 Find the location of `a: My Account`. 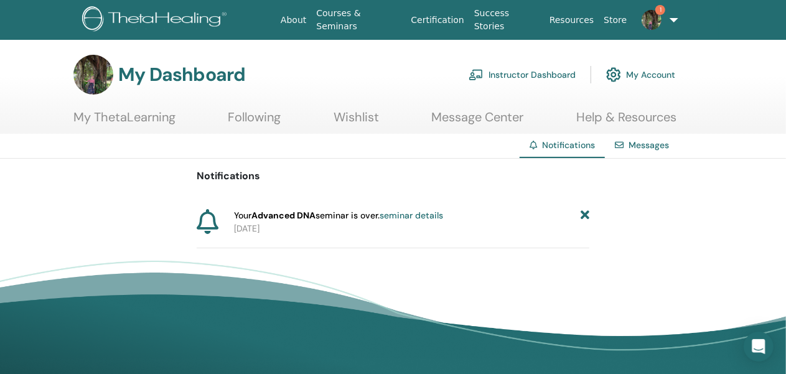

a: My Account is located at coordinates (640, 75).